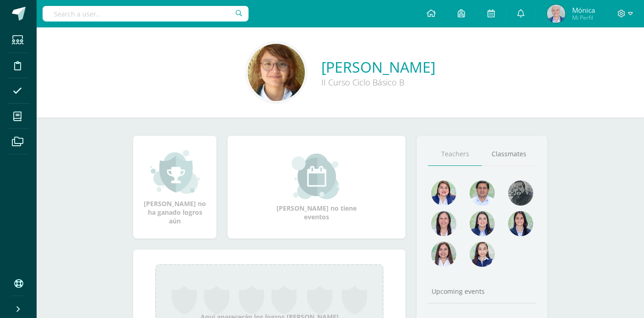 The image size is (644, 318). I want to click on div: II Curso Ciclo Básico B, so click(378, 83).